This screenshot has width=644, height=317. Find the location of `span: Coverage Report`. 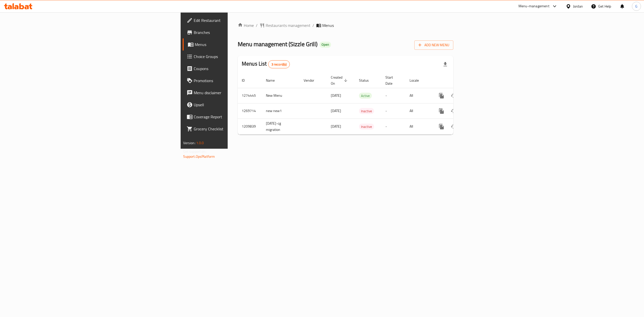

span: Coverage Report is located at coordinates (239, 117).